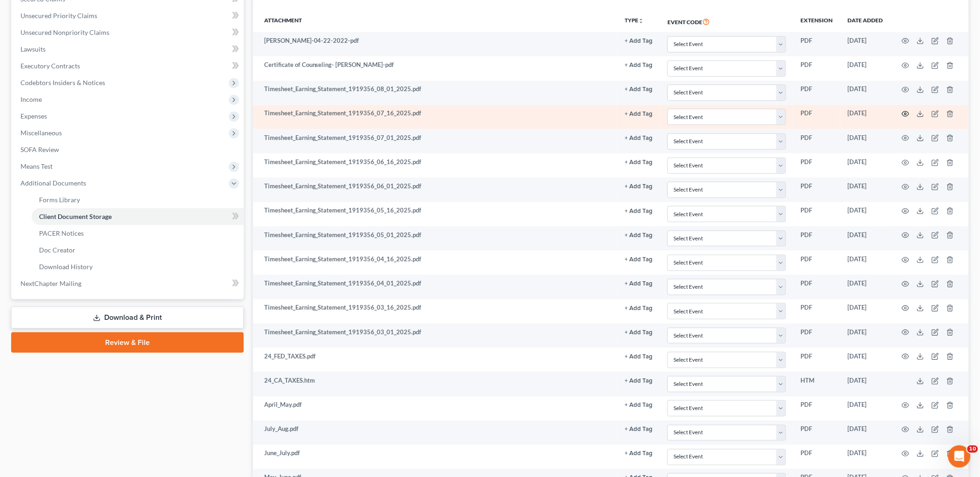 This screenshot has width=980, height=477. I want to click on i: unfold_more, so click(641, 21).